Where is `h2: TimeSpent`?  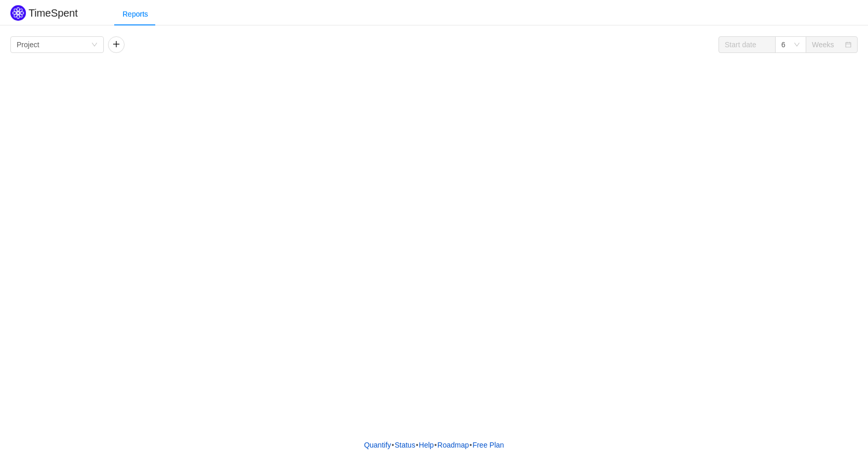 h2: TimeSpent is located at coordinates (53, 13).